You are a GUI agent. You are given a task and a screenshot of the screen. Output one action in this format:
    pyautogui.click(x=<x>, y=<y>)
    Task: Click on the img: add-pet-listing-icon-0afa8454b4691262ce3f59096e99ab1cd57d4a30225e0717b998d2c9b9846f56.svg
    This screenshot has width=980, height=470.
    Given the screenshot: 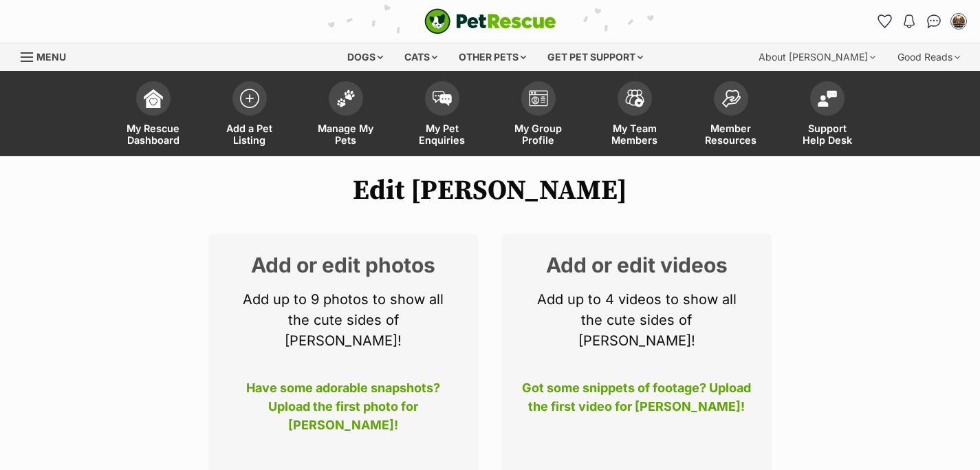 What is the action you would take?
    pyautogui.click(x=250, y=98)
    